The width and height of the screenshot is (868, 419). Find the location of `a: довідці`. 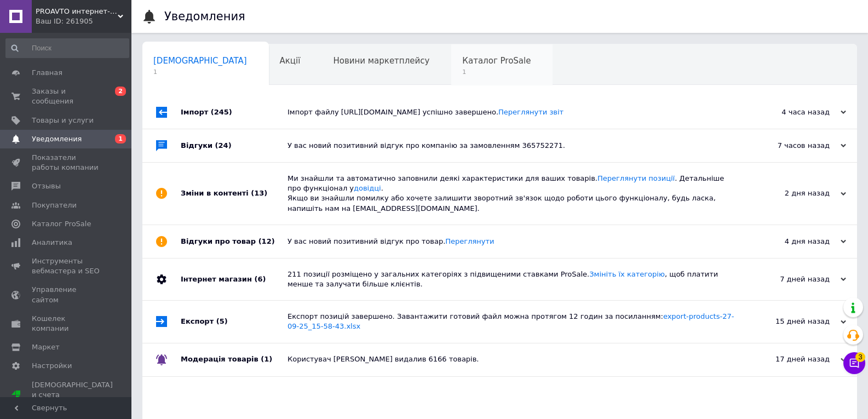

a: довідці is located at coordinates (368, 188).